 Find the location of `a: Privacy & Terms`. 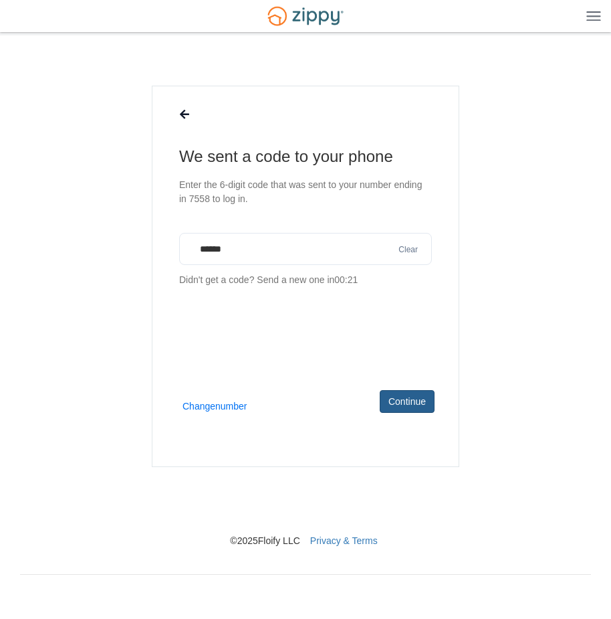

a: Privacy & Terms is located at coordinates (344, 540).